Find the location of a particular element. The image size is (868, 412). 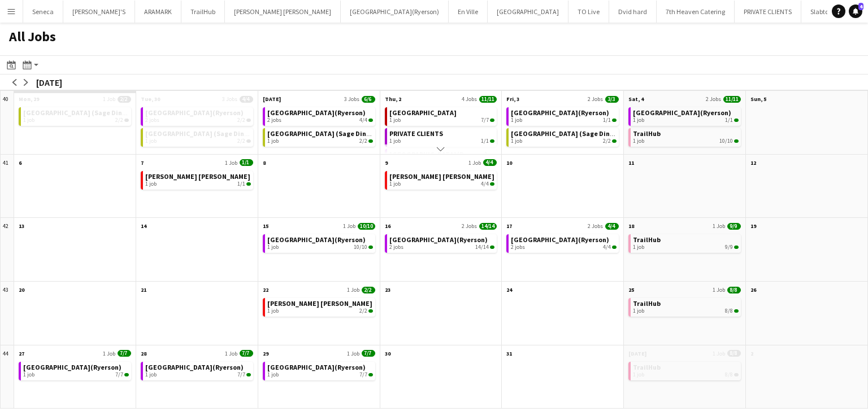

span: 3 Jobs is located at coordinates (230, 99).